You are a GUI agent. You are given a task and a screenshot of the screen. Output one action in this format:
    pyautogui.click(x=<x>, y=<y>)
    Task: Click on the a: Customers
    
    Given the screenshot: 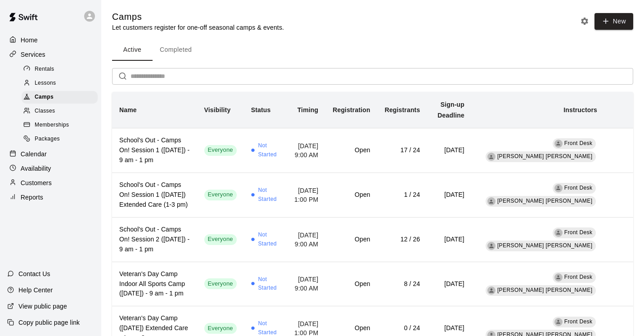 What is the action you would take?
    pyautogui.click(x=50, y=183)
    